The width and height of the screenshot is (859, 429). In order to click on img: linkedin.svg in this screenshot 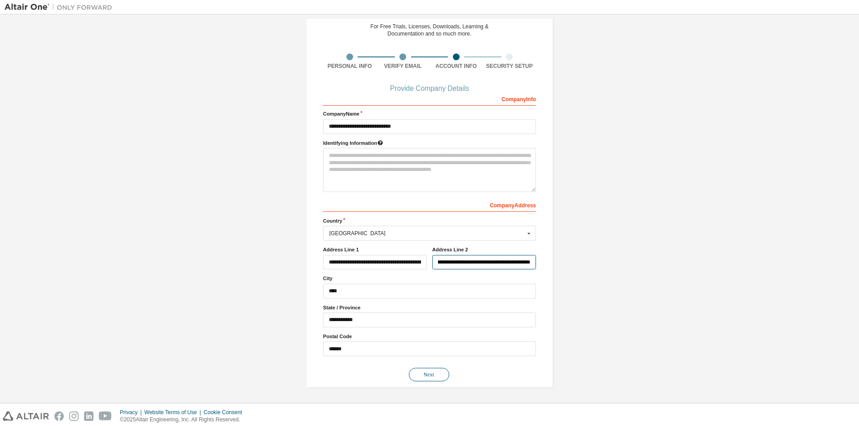, I will do `click(89, 416)`.